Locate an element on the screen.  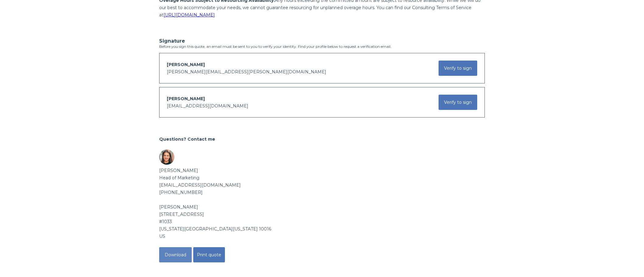
button: Print quote is located at coordinates (209, 255).